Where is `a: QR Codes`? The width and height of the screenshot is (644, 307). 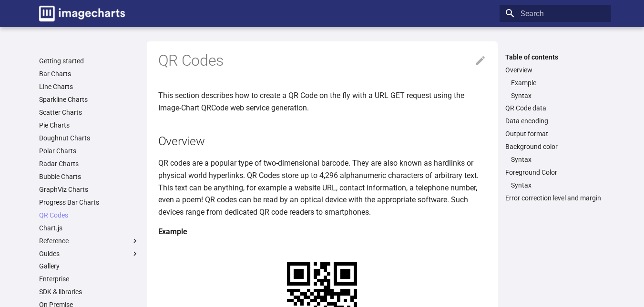
a: QR Codes is located at coordinates (89, 215).